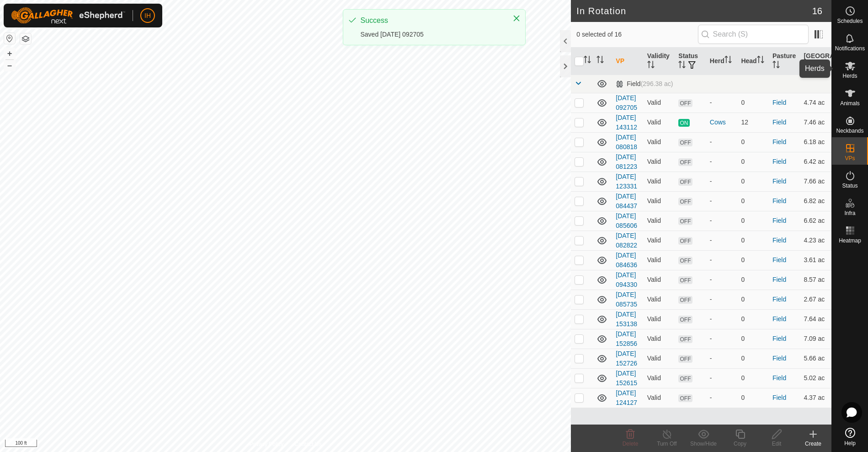 This screenshot has height=452, width=868. What do you see at coordinates (516, 18) in the screenshot?
I see `button: Close` at bounding box center [516, 18].